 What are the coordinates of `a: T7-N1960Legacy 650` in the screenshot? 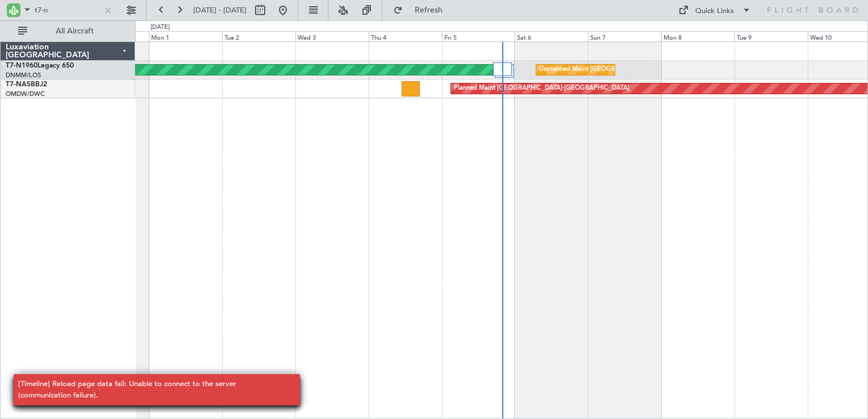 It's located at (40, 66).